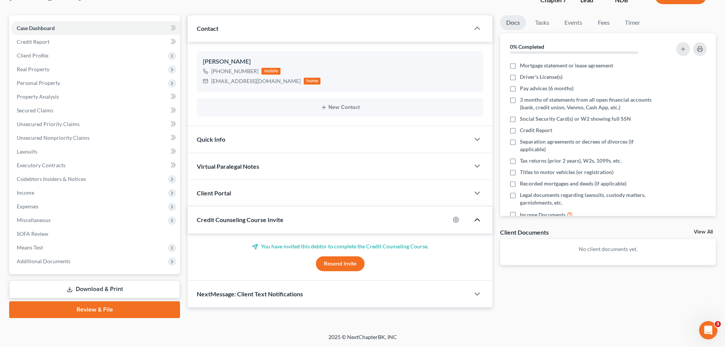 The height and width of the screenshot is (347, 725). Describe the element at coordinates (340, 107) in the screenshot. I see `button: New Contact` at that location.